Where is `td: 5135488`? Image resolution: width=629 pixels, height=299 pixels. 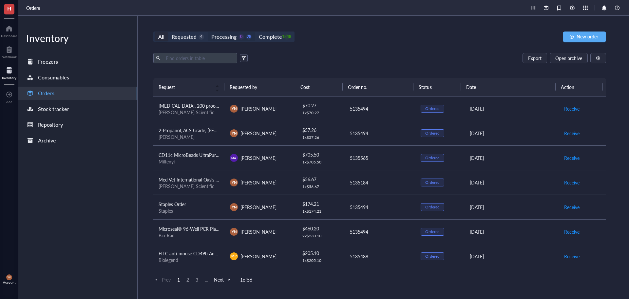 td: 5135488 is located at coordinates (380, 256).